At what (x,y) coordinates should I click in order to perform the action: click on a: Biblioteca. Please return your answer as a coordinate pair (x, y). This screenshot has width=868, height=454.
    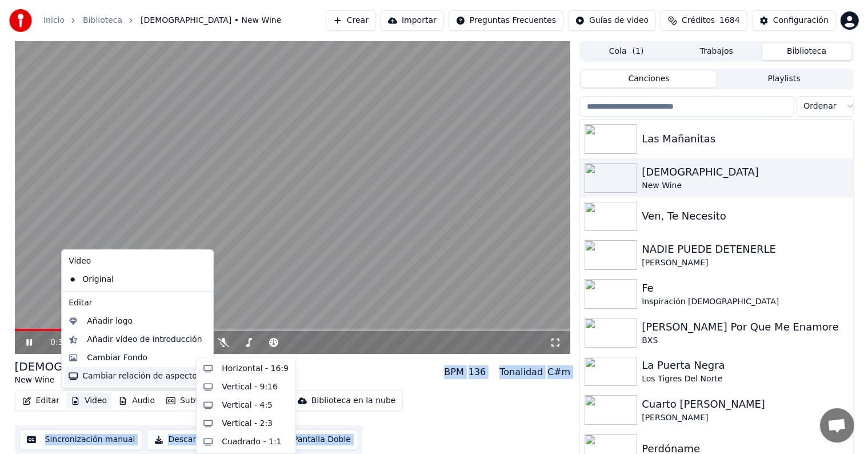
    Looking at the image, I should click on (102, 20).